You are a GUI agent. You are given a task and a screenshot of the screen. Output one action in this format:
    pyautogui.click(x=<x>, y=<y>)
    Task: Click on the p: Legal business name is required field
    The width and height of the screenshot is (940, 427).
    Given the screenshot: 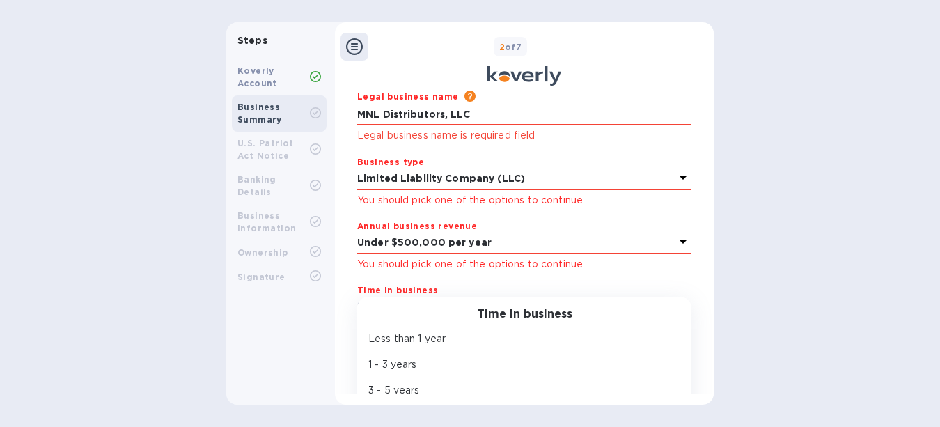 What is the action you would take?
    pyautogui.click(x=524, y=135)
    